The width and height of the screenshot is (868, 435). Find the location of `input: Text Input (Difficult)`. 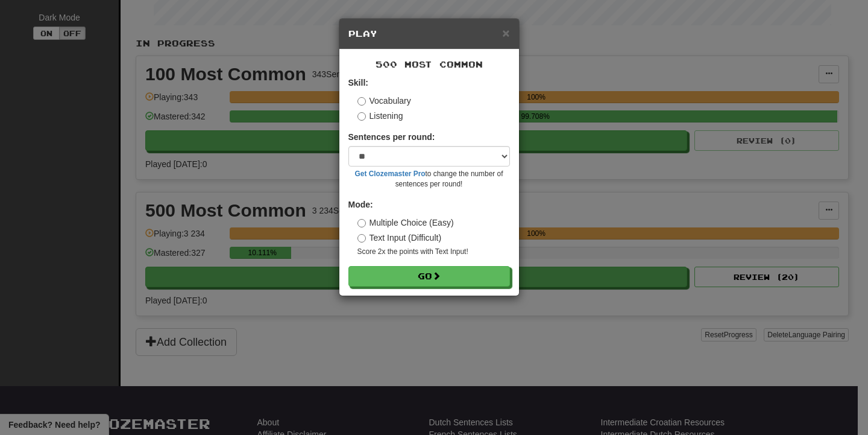

input: Text Input (Difficult) is located at coordinates (362, 238).